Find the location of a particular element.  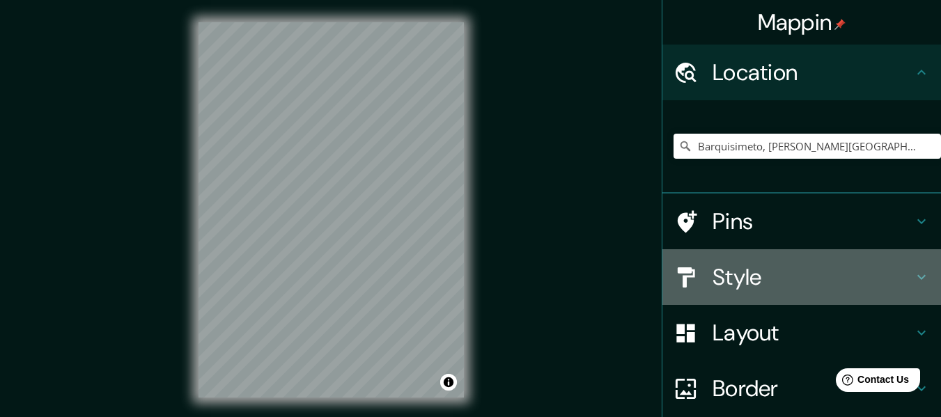

div: Border is located at coordinates (802, 389).